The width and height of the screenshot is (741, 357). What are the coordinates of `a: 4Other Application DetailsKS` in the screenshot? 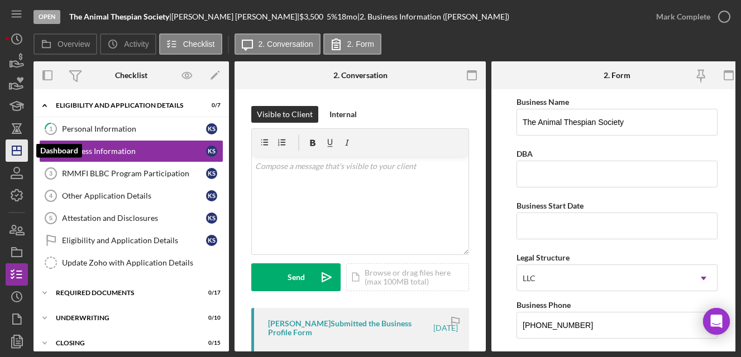 It's located at (131, 196).